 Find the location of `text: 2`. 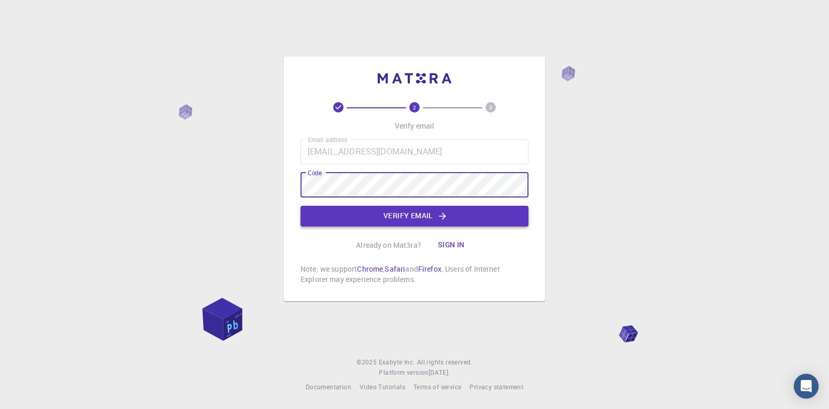

text: 2 is located at coordinates (414, 107).